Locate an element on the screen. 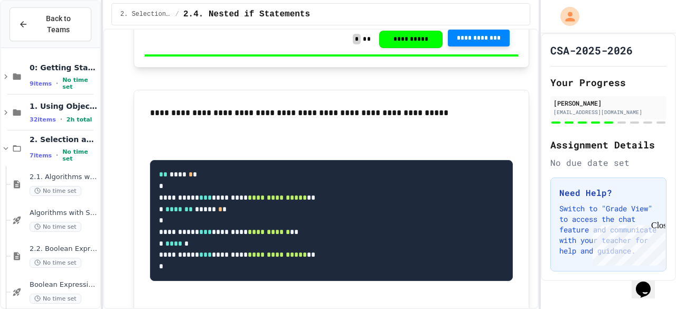 The image size is (676, 309). span: 7 items is located at coordinates (41, 155).